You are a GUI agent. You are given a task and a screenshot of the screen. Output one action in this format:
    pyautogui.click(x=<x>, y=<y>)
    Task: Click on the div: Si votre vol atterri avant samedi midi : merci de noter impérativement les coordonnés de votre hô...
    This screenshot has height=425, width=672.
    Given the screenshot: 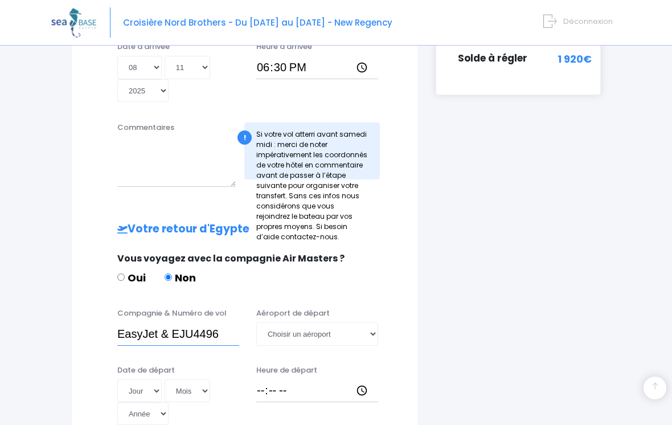 What is the action you would take?
    pyautogui.click(x=312, y=151)
    